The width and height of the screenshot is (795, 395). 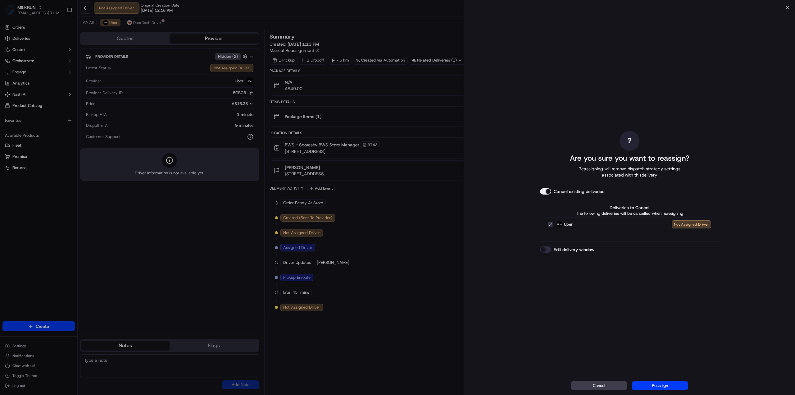 What do you see at coordinates (559, 224) in the screenshot?
I see `img: Uber` at bounding box center [559, 224].